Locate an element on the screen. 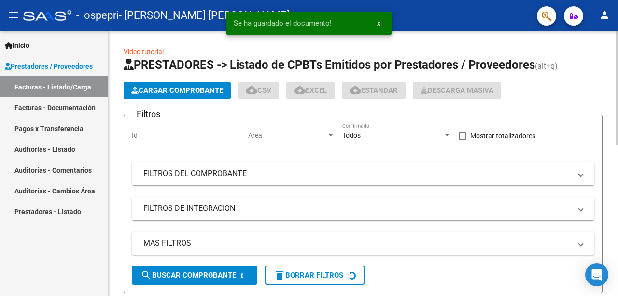 The height and width of the screenshot is (296, 618). button: EXCEL is located at coordinates (311, 90).